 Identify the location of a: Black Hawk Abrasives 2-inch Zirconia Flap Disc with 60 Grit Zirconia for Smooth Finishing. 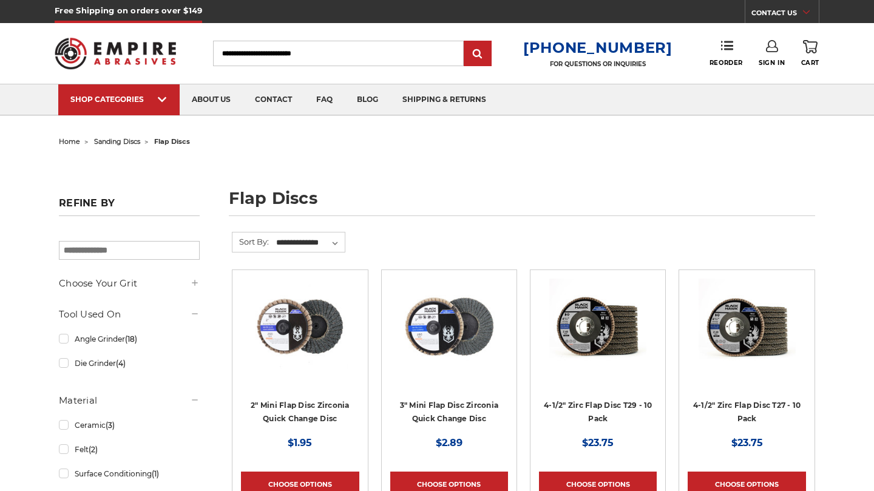
(300, 338).